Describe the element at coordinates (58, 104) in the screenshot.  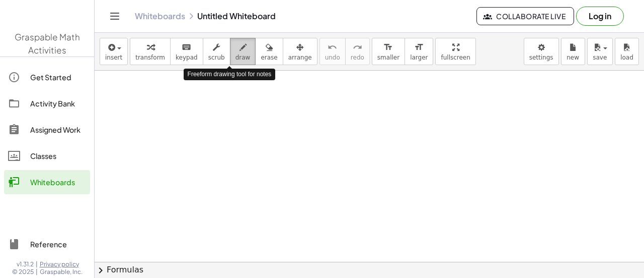
I see `div: Activity Bank` at that location.